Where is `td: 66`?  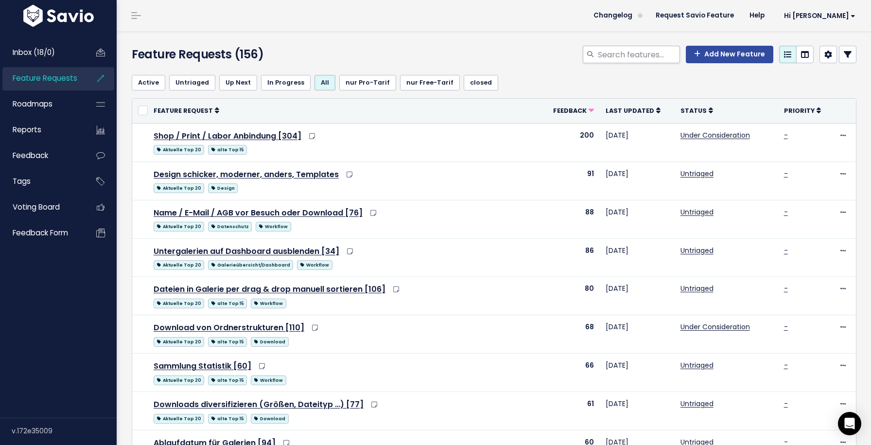
td: 66 is located at coordinates (570, 372).